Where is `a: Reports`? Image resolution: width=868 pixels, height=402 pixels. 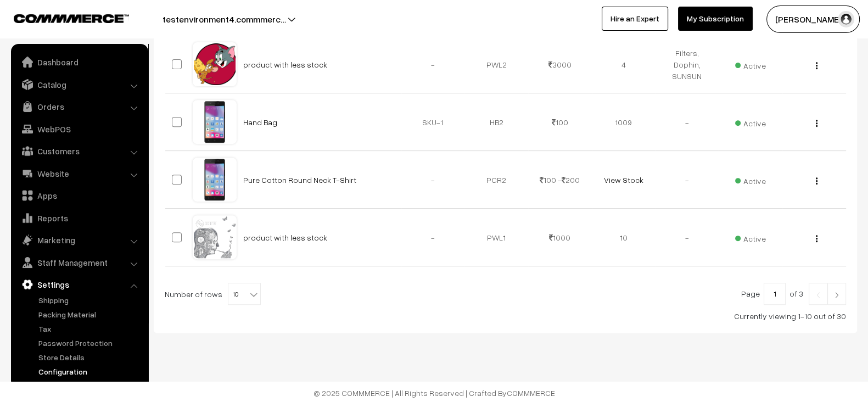
a: Reports is located at coordinates (79, 218).